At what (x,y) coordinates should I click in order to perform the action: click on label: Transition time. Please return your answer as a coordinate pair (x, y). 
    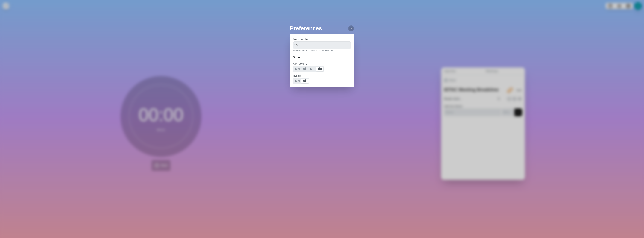
    Looking at the image, I should click on (302, 39).